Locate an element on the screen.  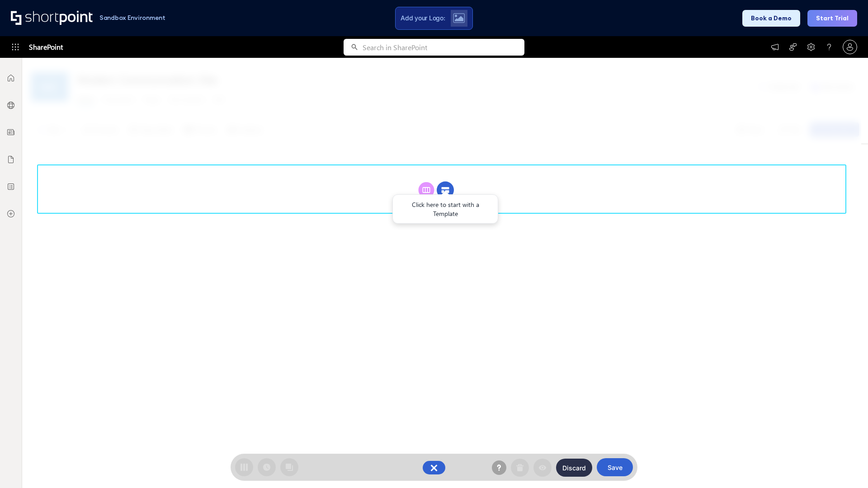
button: Discard is located at coordinates (574, 468).